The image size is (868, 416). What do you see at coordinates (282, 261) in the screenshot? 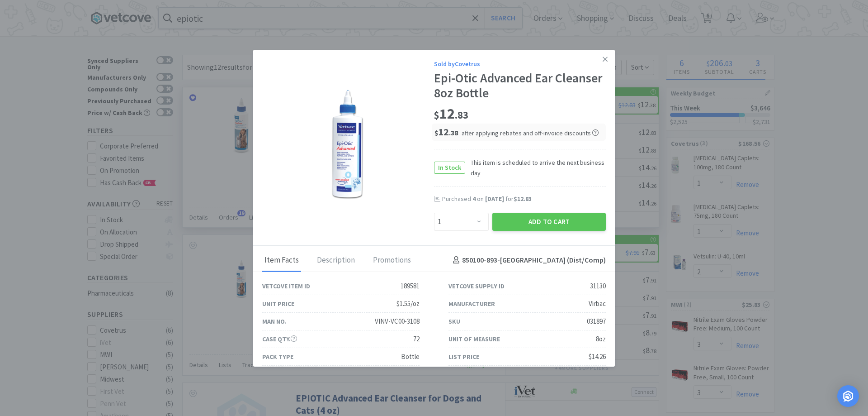
I see `div: Item Facts` at bounding box center [282, 261].